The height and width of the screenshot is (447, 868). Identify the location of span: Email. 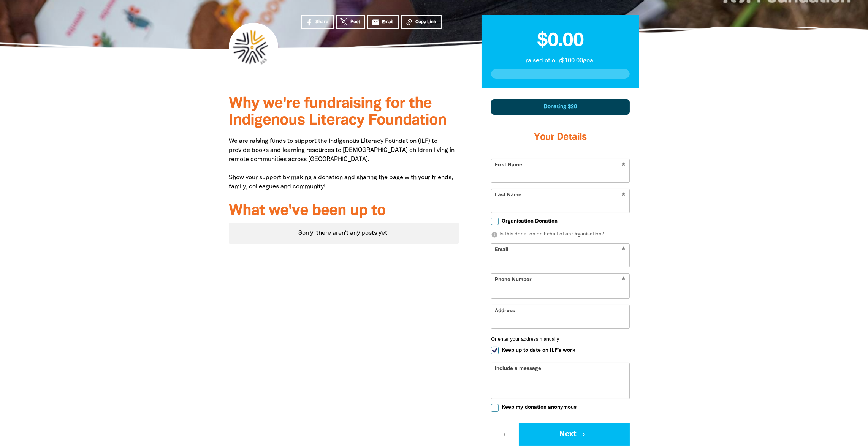
(388, 22).